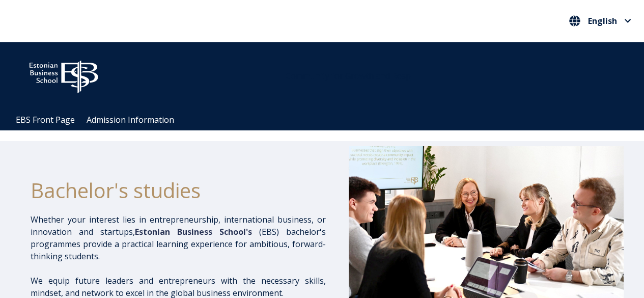  Describe the element at coordinates (348, 76) in the screenshot. I see `span: Community for Growth and Resp` at that location.